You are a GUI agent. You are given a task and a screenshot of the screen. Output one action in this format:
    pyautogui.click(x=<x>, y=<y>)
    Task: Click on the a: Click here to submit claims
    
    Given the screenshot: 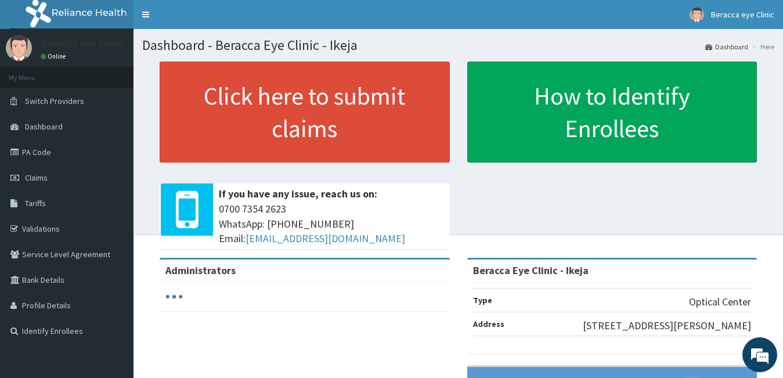 What is the action you would take?
    pyautogui.click(x=305, y=112)
    